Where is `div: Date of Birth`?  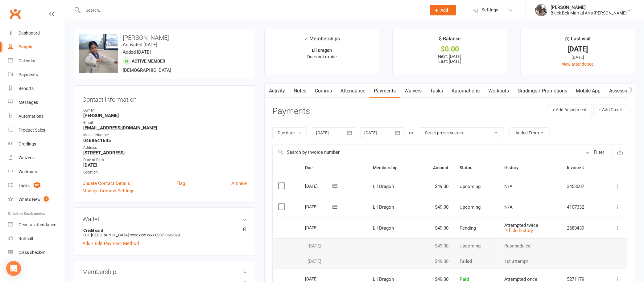 div: Date of Birth is located at coordinates (165, 160).